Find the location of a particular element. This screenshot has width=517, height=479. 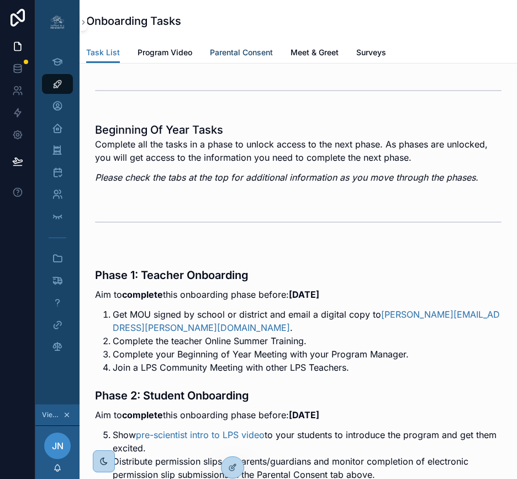

span: Surveys is located at coordinates (371, 53).